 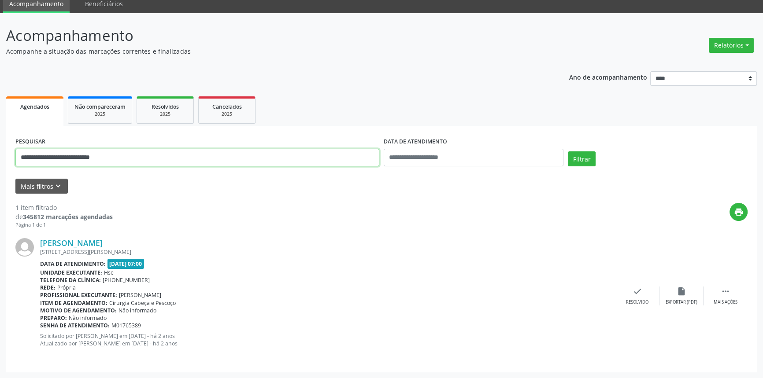 What do you see at coordinates (35, 107) in the screenshot?
I see `span: Agendados` at bounding box center [35, 107].